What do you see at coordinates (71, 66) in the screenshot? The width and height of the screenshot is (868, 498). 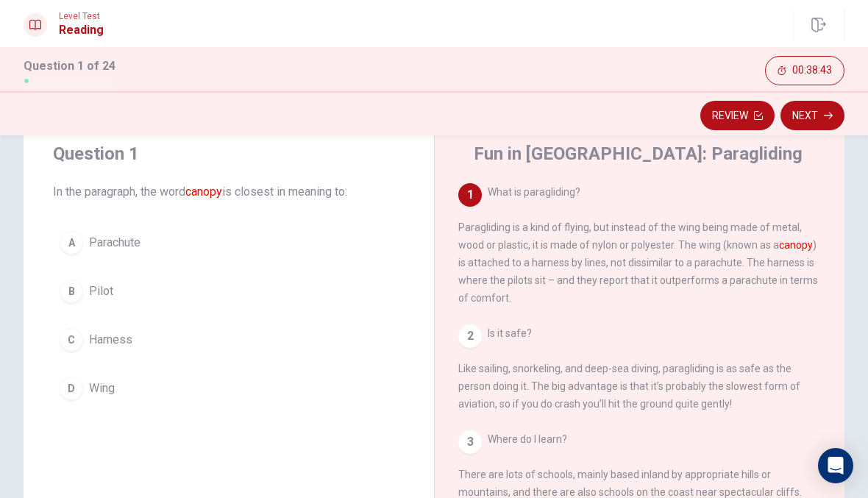 I see `h1: Question 1 of 24` at bounding box center [71, 66].